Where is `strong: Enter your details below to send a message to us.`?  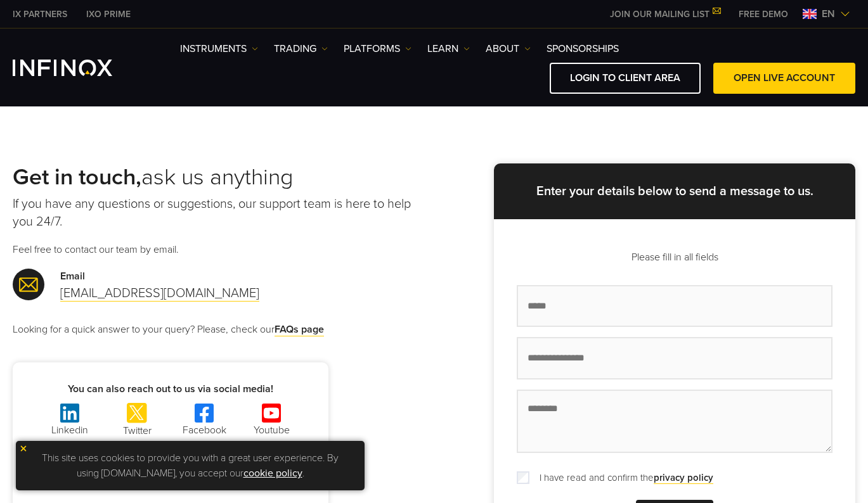 strong: Enter your details below to send a message to us. is located at coordinates (675, 192).